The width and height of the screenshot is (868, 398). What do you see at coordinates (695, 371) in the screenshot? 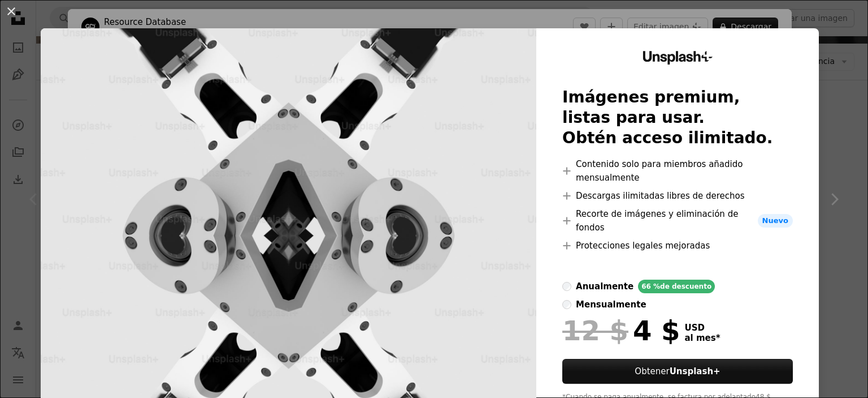
I see `strong: Unsplash+` at bounding box center [695, 371].